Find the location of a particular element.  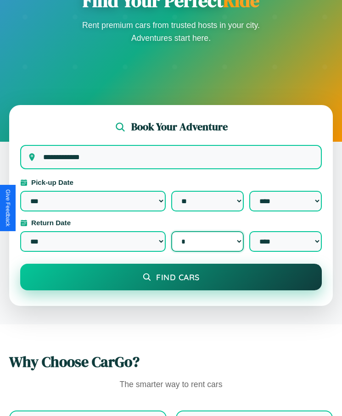

label: Pick-up Date is located at coordinates (171, 182).